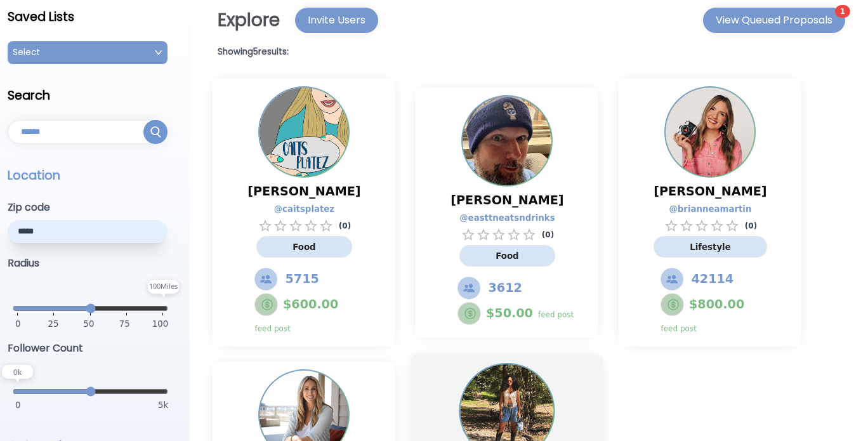  What do you see at coordinates (774, 21) in the screenshot?
I see `div: View Queued Proposals` at bounding box center [774, 21].